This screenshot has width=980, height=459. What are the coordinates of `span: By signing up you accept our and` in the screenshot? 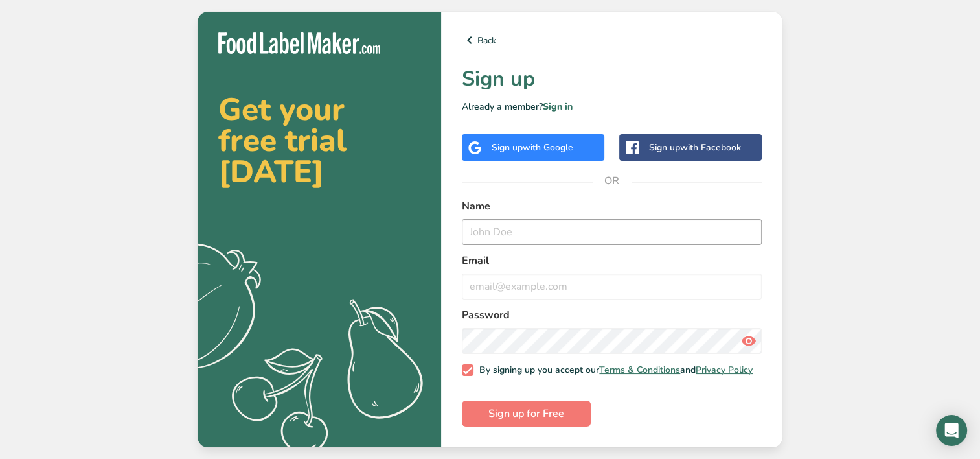 It's located at (613, 370).